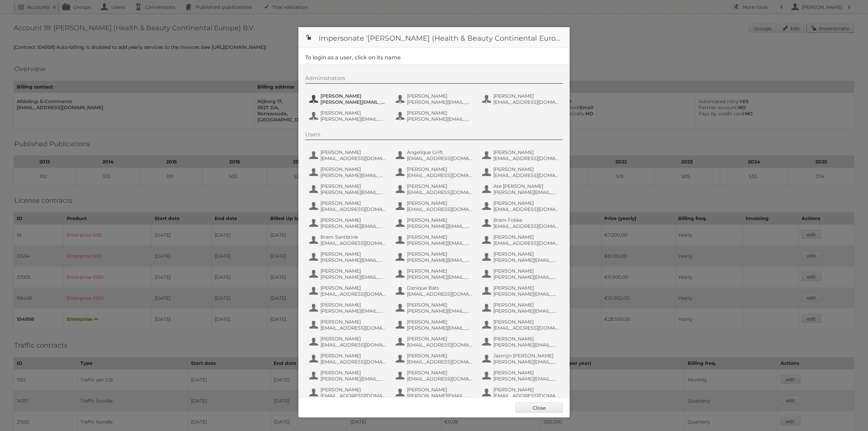 This screenshot has width=868, height=431. I want to click on span: Danique Bats, so click(440, 288).